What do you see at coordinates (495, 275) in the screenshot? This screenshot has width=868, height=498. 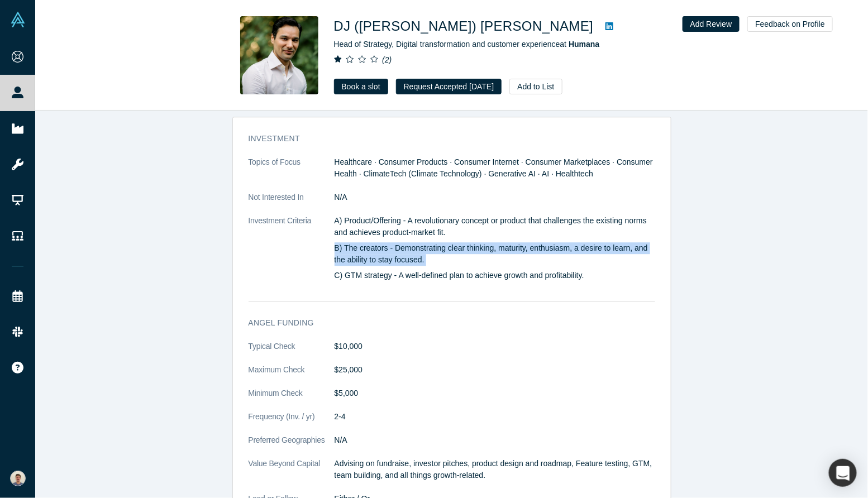 I see `p: C) GTM strategy - A well-defined plan to achieve growth and profitability.` at bounding box center [495, 275].